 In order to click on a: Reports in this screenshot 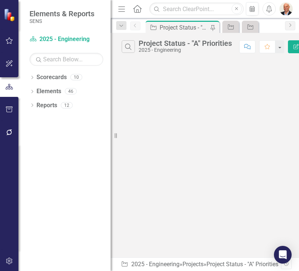, I will do `click(47, 105)`.